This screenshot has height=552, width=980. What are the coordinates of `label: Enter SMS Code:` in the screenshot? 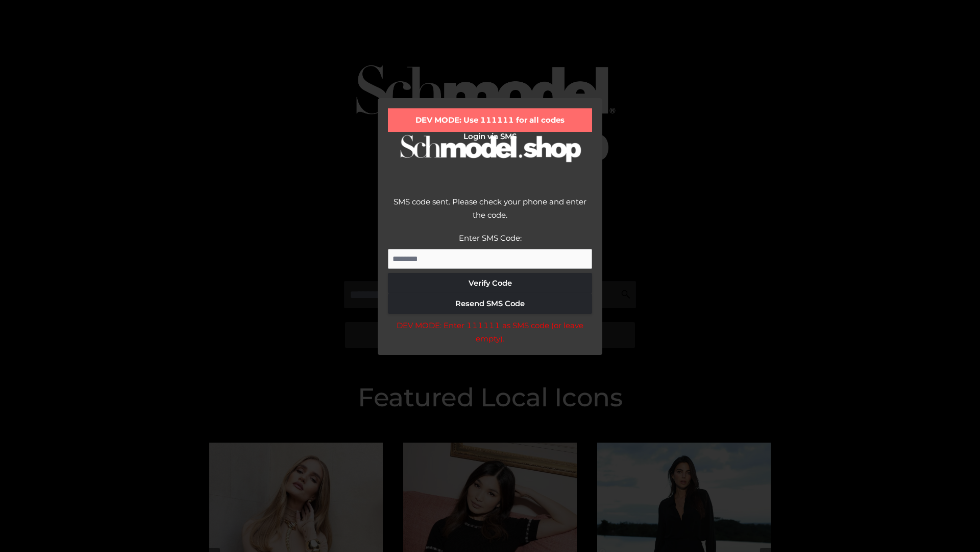 It's located at (490, 237).